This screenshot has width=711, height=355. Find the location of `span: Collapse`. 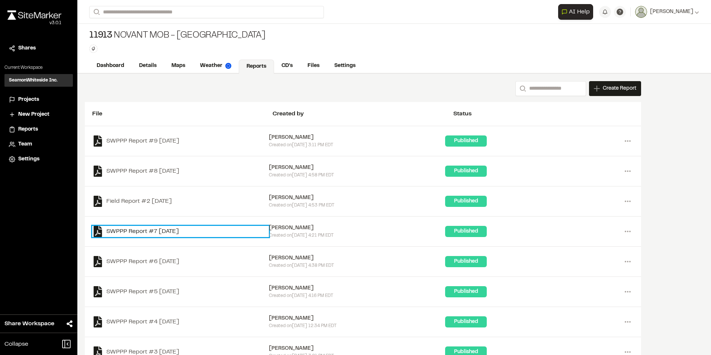

span: Collapse is located at coordinates (16, 344).